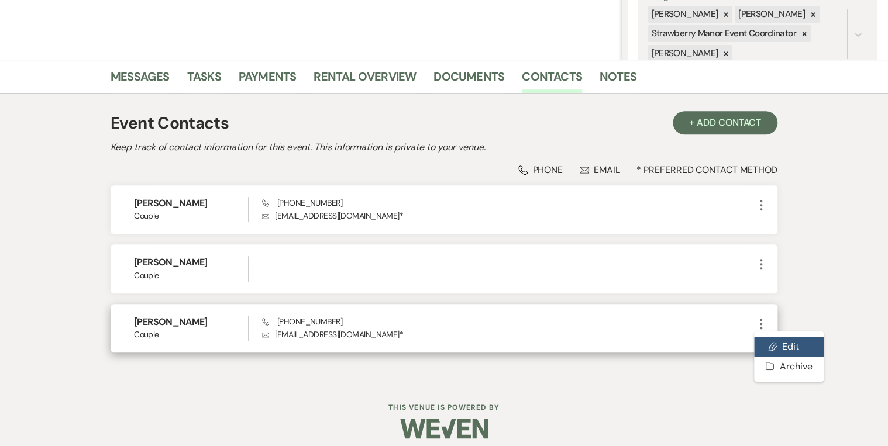 The image size is (888, 446). I want to click on h1: Event Contacts, so click(170, 123).